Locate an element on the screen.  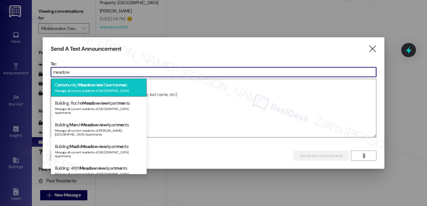
button: Send Announcement is located at coordinates (321, 156).